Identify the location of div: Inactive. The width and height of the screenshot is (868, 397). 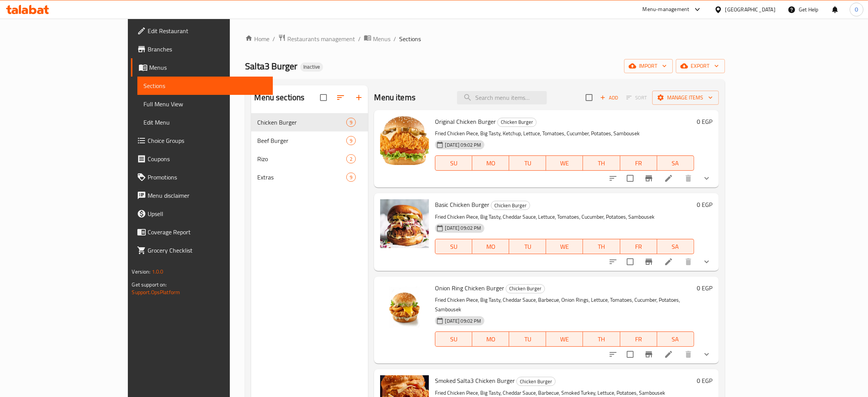
(311, 67).